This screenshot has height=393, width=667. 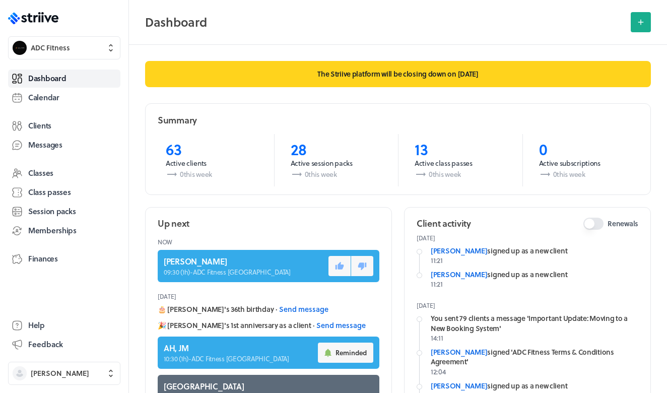 What do you see at coordinates (41, 173) in the screenshot?
I see `span: Classes` at bounding box center [41, 173].